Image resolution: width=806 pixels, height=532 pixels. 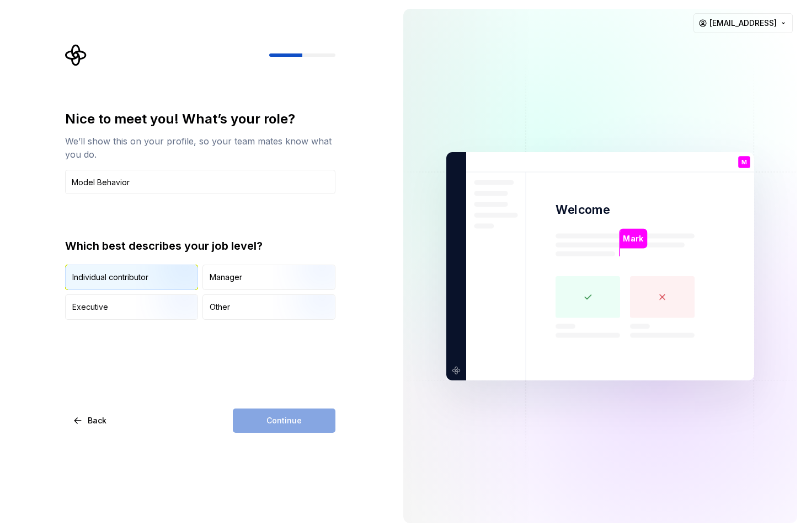 What do you see at coordinates (200, 245) in the screenshot?
I see `div: Which best describes your job level?` at bounding box center [200, 245].